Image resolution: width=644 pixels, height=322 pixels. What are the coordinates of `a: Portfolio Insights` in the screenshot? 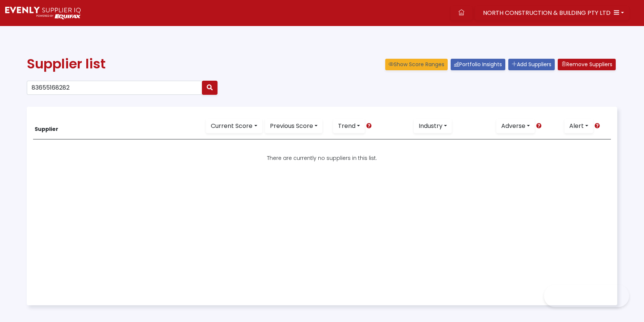 It's located at (478, 64).